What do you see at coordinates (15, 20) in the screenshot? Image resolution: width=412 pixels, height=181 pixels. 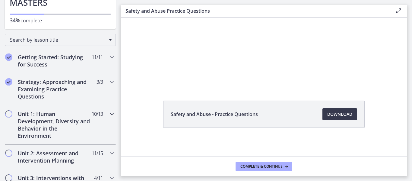 I see `span: 34%` at bounding box center [15, 20].